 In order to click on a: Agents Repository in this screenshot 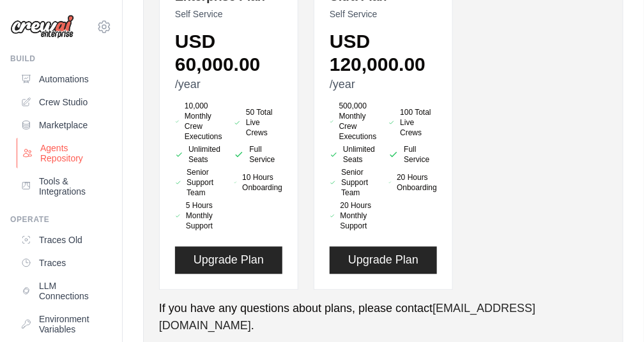, I will do `click(65, 153)`.